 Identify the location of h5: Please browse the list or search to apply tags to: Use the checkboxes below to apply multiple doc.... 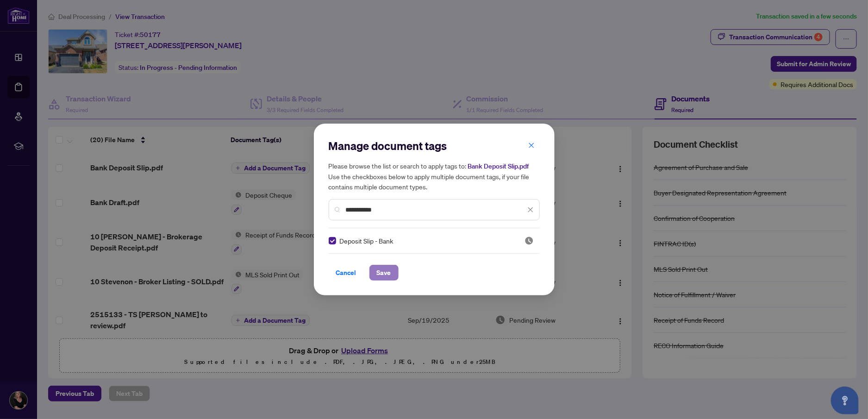
(434, 176).